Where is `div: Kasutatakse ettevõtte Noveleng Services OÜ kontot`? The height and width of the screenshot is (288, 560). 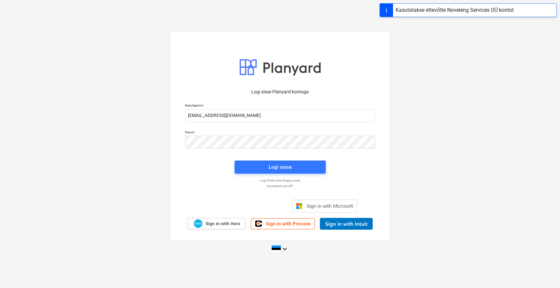
div: Kasutatakse ettevõtte Noveleng Services OÜ kontot is located at coordinates (454, 10).